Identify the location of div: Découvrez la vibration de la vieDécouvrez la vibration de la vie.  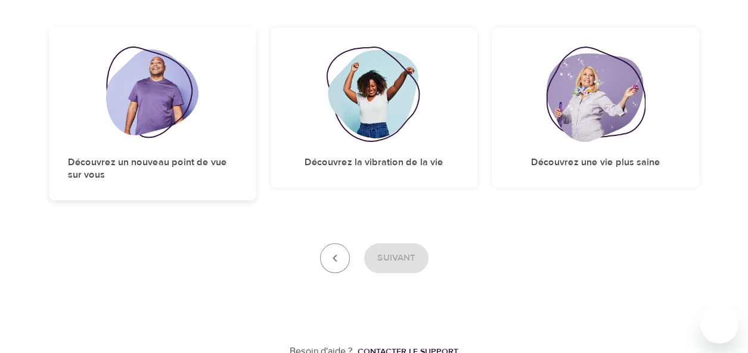
(374, 107).